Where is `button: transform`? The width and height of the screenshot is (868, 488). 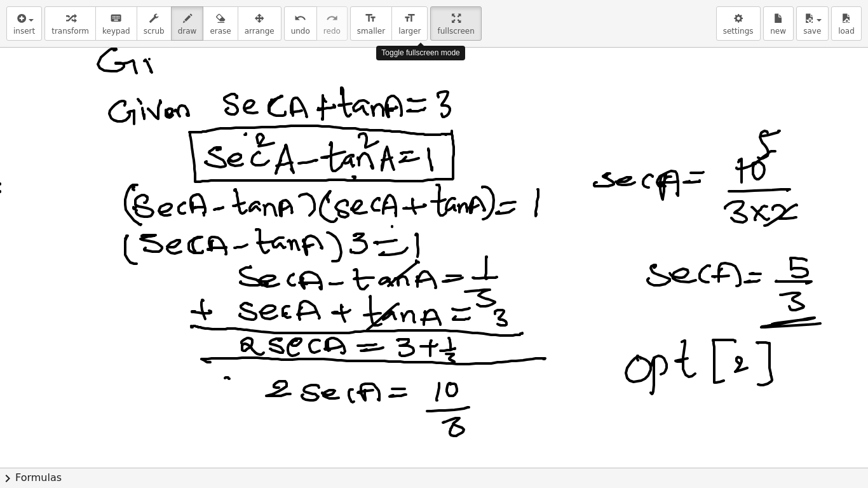 button: transform is located at coordinates (70, 24).